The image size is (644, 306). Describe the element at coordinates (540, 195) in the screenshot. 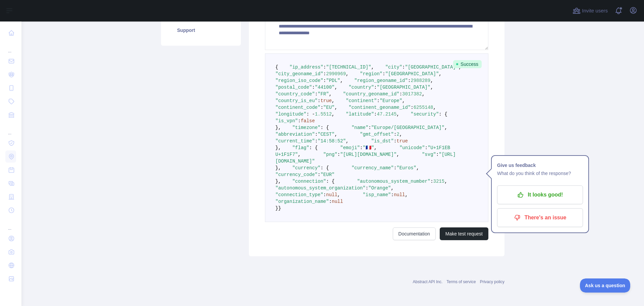

I see `p: It looks good!` at that location.